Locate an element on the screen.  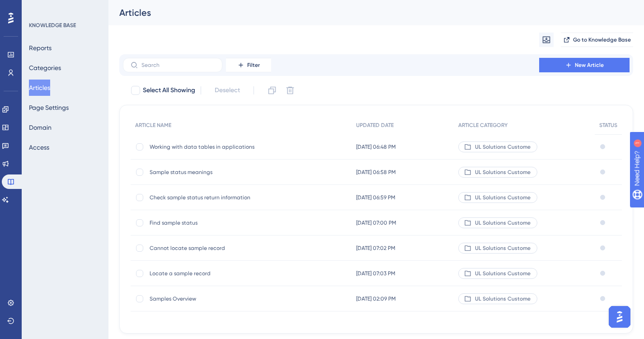
button: Go to Knowledge Base is located at coordinates (597, 40).